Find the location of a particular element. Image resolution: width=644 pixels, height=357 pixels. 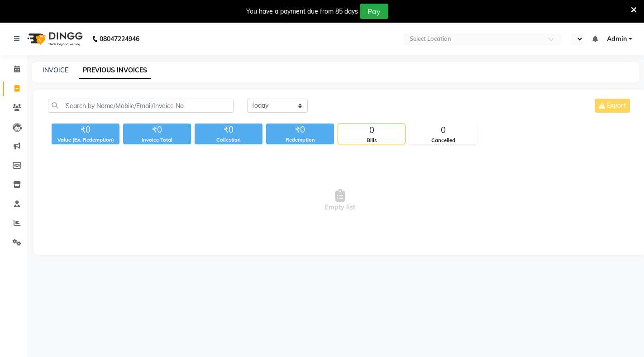

div: Select Location is located at coordinates (431, 39).